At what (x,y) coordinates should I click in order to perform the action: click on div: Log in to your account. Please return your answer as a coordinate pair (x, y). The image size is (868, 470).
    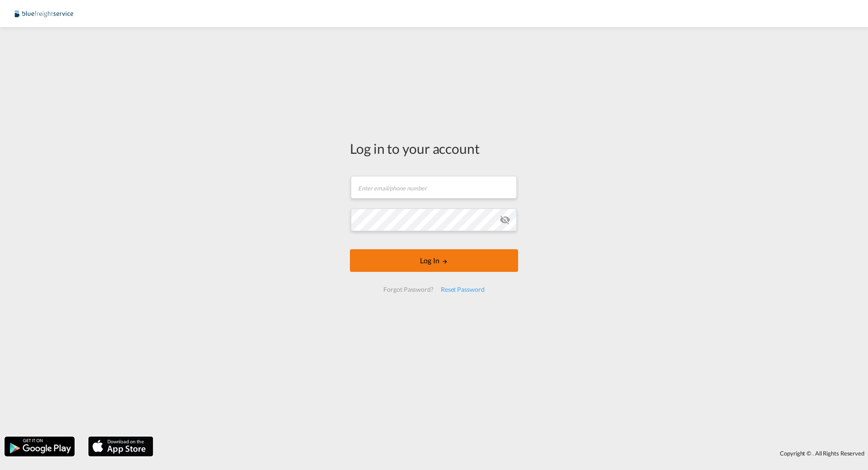
    Looking at the image, I should click on (434, 149).